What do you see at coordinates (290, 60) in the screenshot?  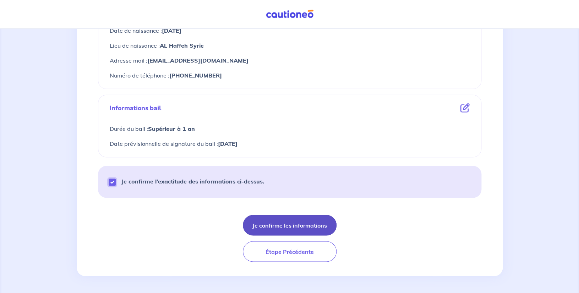 I see `p: Adresse mail :` at bounding box center [290, 60].